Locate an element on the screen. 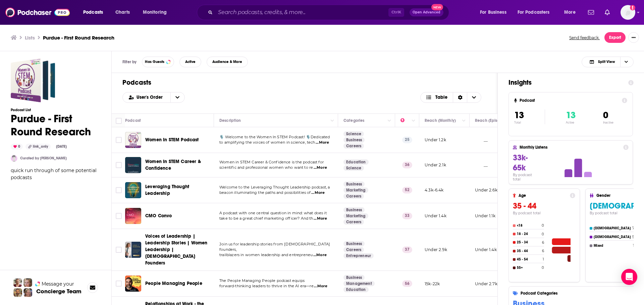 The height and width of the screenshot is (305, 644). p: Under 1.2k is located at coordinates (435, 139).